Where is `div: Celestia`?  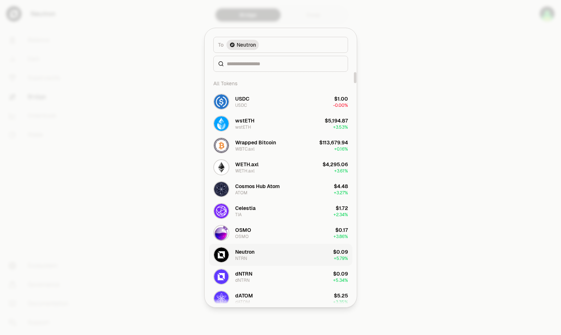
div: Celestia is located at coordinates (245, 208).